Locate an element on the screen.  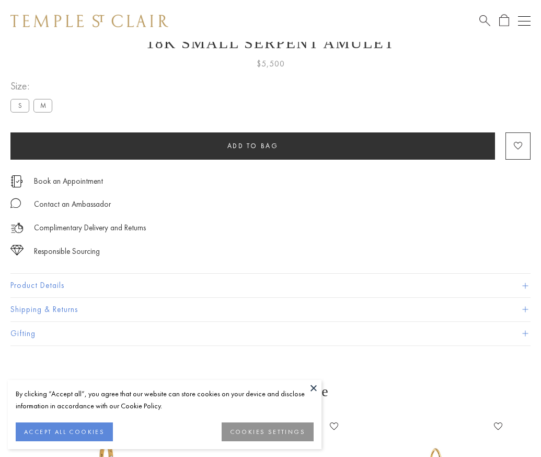
span: Add to bag is located at coordinates (253, 145).